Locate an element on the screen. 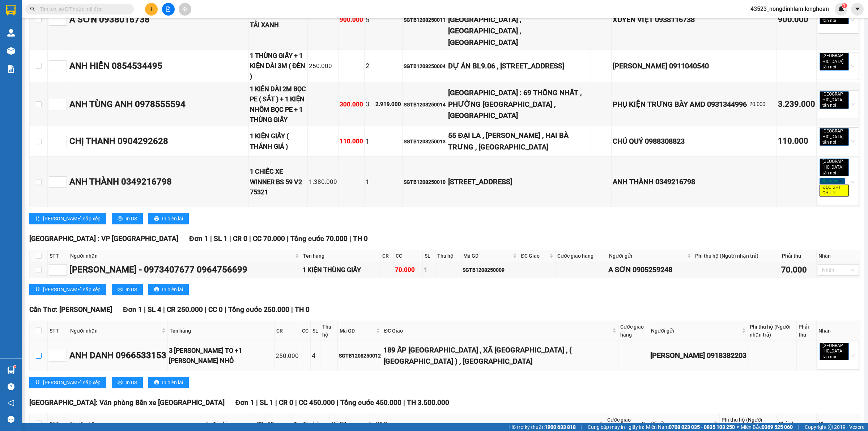 Image resolution: width=868 pixels, height=431 pixels. button: caret-down is located at coordinates (858, 9).